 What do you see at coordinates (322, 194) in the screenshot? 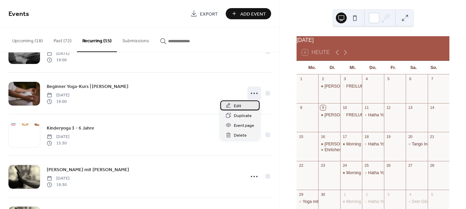
I see `div: 30` at bounding box center [322, 194].